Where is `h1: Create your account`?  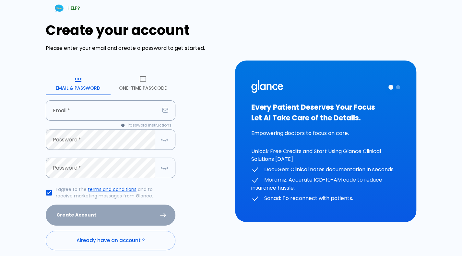
h1: Create your account is located at coordinates (136, 30).